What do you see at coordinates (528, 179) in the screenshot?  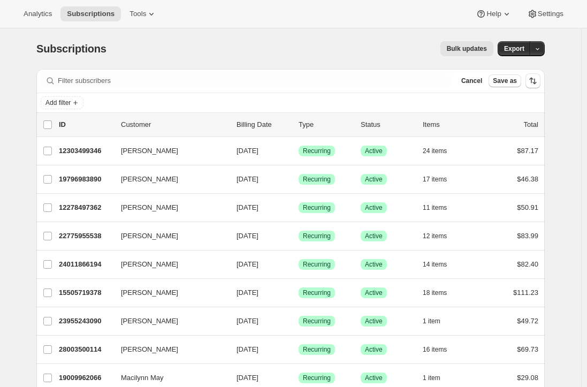 I see `span: $46.38` at bounding box center [528, 179].